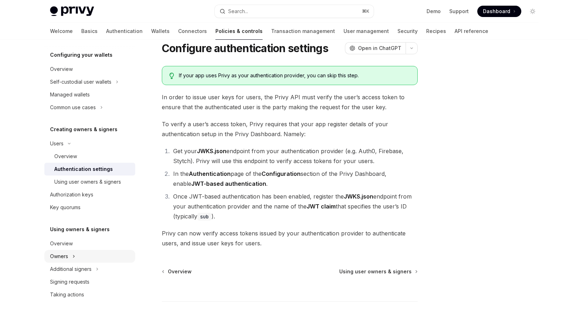 This screenshot has width=588, height=312. I want to click on button: Users, so click(90, 144).